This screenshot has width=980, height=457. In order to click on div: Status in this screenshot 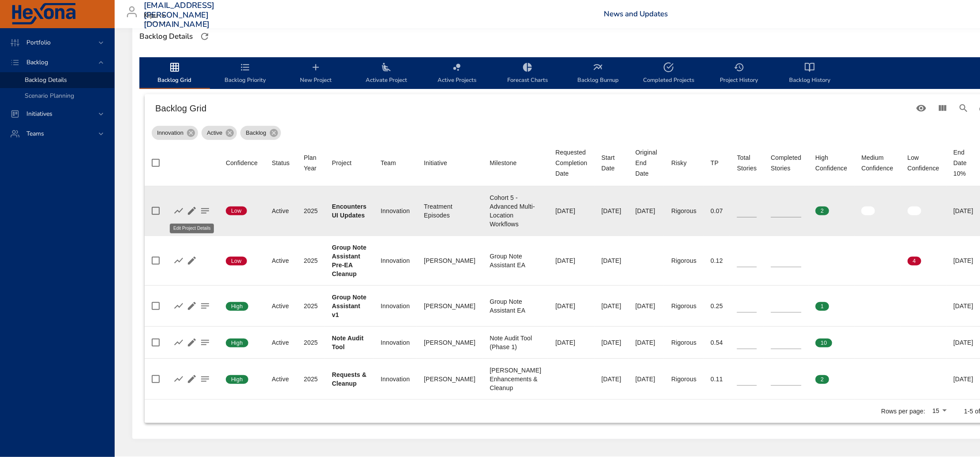, I will do `click(281, 163)`.